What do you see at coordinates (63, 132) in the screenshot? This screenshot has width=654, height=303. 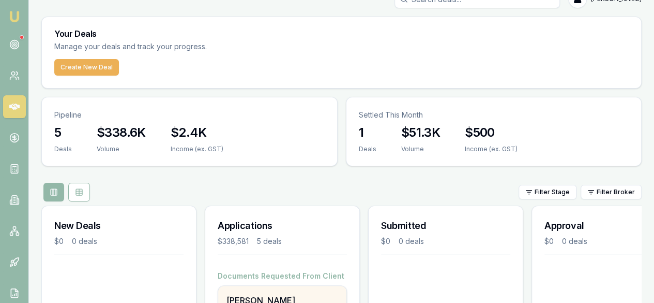 I see `h3: 5` at bounding box center [63, 132].